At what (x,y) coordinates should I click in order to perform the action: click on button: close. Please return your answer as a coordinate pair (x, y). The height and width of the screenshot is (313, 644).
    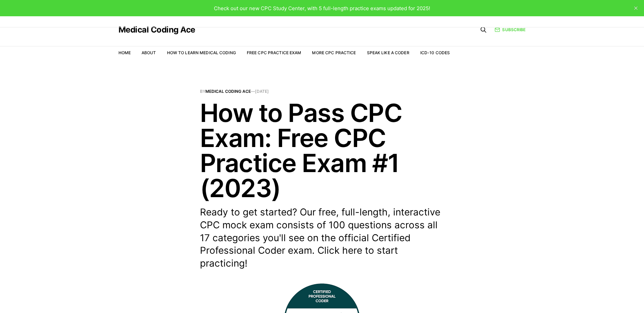
    Looking at the image, I should click on (636, 8).